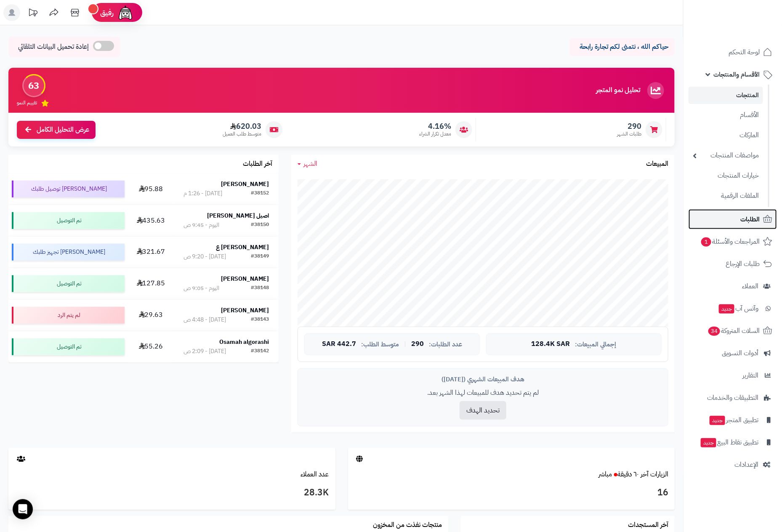 This screenshot has height=532, width=782. What do you see at coordinates (733, 308) in the screenshot?
I see `a: وآتس آبجديد` at bounding box center [733, 308].